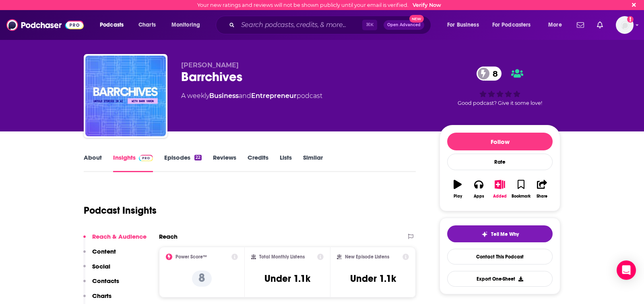 The image size is (644, 304). What do you see at coordinates (104, 251) in the screenshot?
I see `p: Content` at bounding box center [104, 251].